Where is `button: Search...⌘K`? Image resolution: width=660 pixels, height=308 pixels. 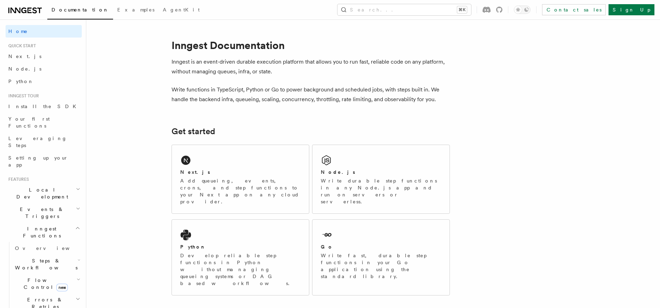 button: Search...⌘K is located at coordinates (404, 10).